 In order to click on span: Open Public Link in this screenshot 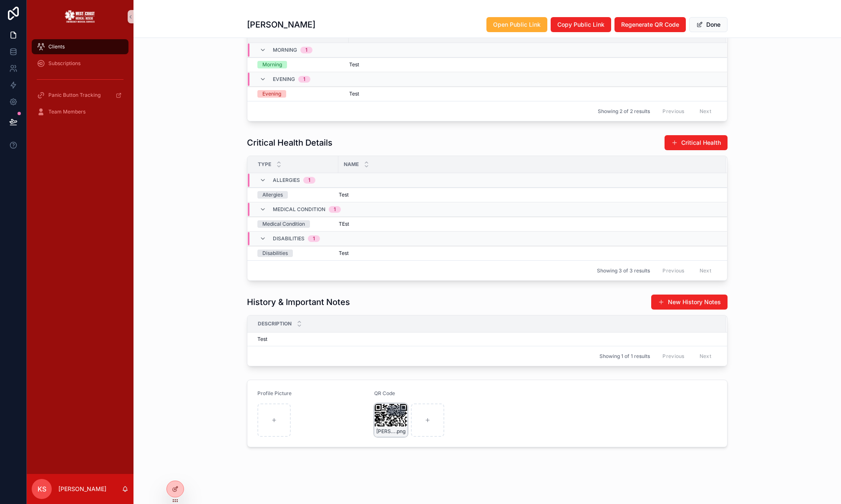, I will do `click(518, 25)`.